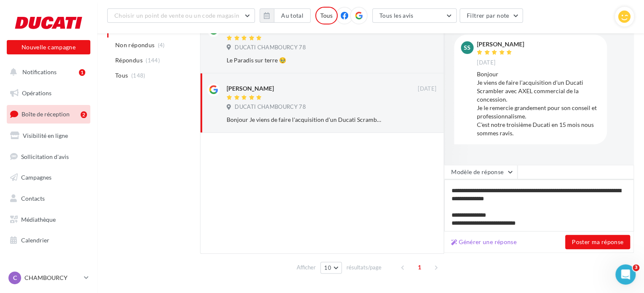 The image size is (644, 293). What do you see at coordinates (331, 268) in the screenshot?
I see `button: 10` at bounding box center [331, 268].